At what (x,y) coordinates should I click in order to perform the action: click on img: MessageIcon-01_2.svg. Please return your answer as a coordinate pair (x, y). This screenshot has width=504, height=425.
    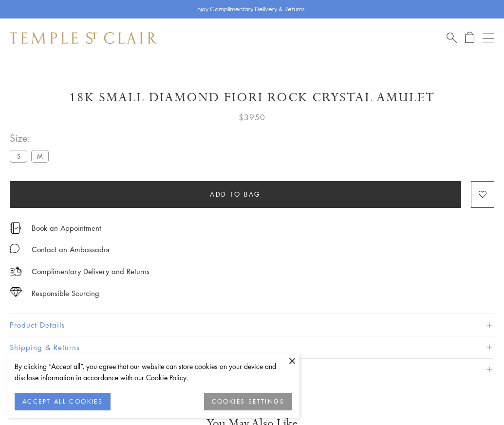
    Looking at the image, I should click on (14, 248).